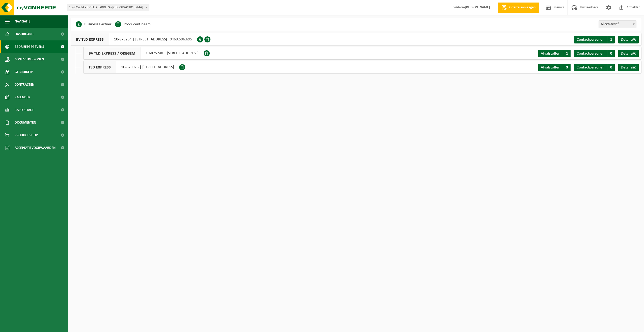  What do you see at coordinates (24, 72) in the screenshot?
I see `span: Gebruikers` at bounding box center [24, 72].